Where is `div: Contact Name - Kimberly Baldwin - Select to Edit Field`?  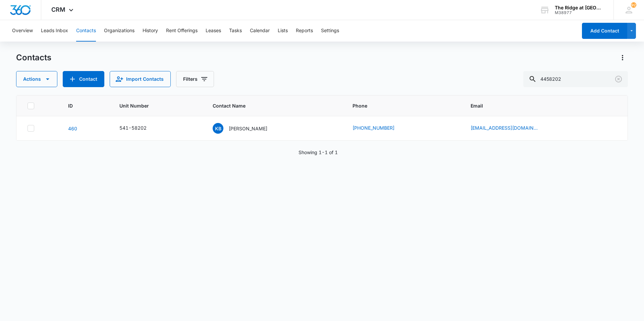 div: Contact Name - Kimberly Baldwin - Select to Edit Field is located at coordinates (246, 128).